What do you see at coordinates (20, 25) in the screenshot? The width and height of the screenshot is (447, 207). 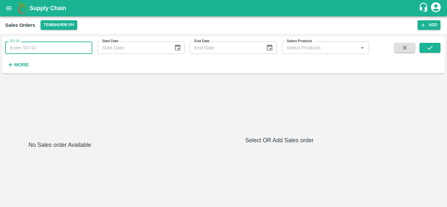 I see `div: Sales Orders` at bounding box center [20, 25].